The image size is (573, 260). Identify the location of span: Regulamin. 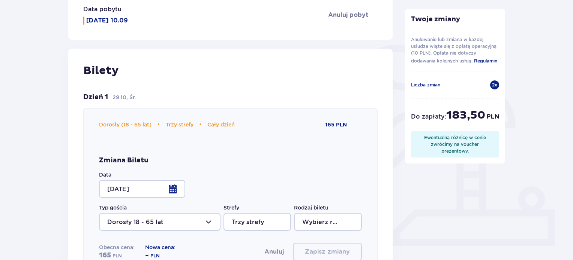
(485, 61).